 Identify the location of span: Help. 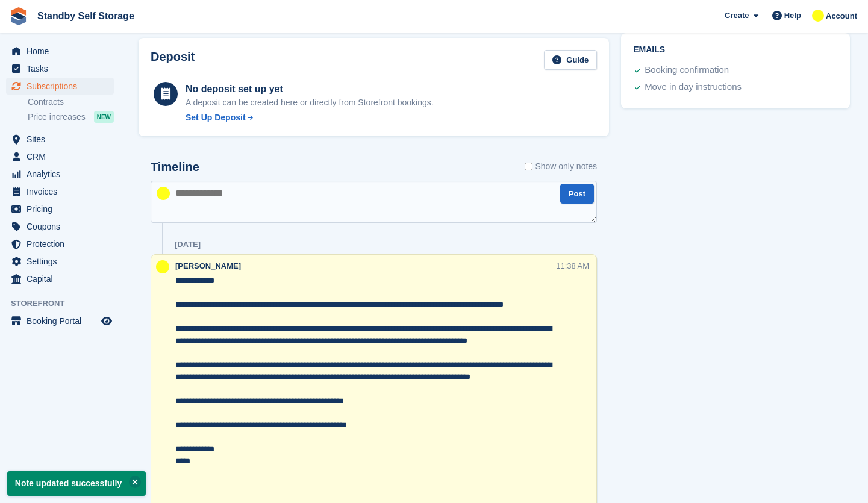
(793, 16).